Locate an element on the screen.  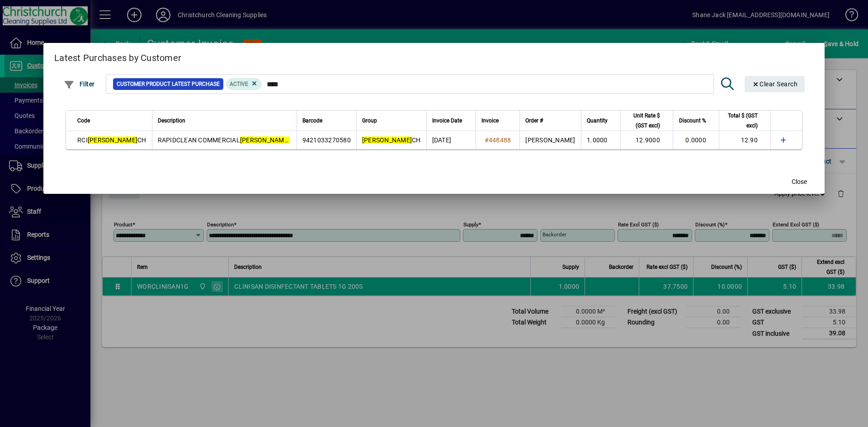
span: Unit Rate $ (GST excl) is located at coordinates (643, 121).